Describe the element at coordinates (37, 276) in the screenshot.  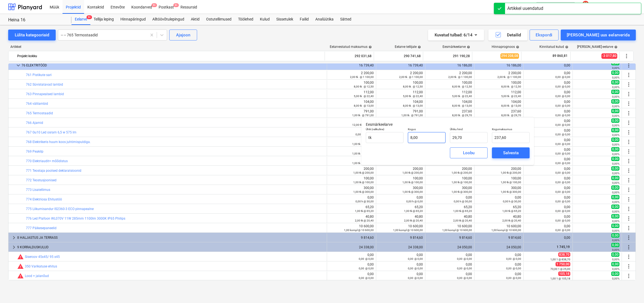
I see `a: Lood + jalanõud` at that location.